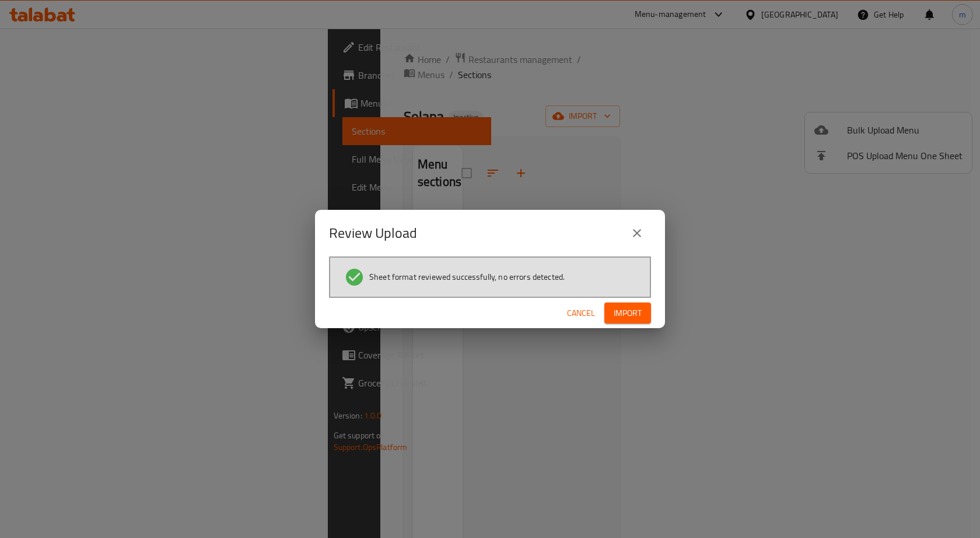 This screenshot has width=980, height=538. I want to click on span: Sheet format reviewed successfully, no errors detected., so click(466, 277).